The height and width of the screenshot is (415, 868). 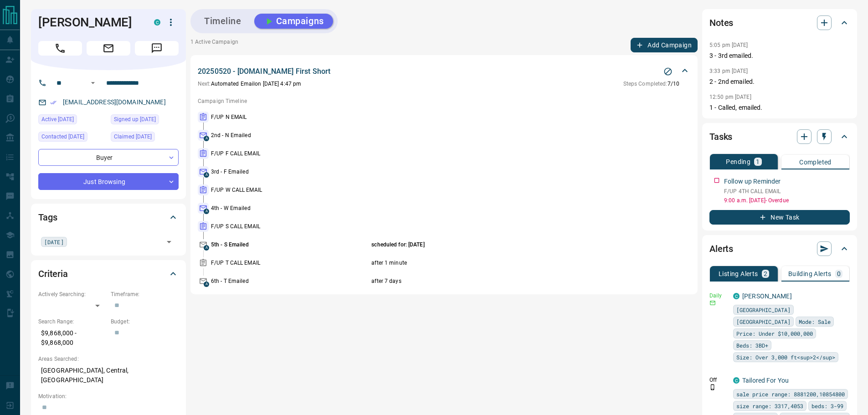 I want to click on p: Off, so click(x=719, y=380).